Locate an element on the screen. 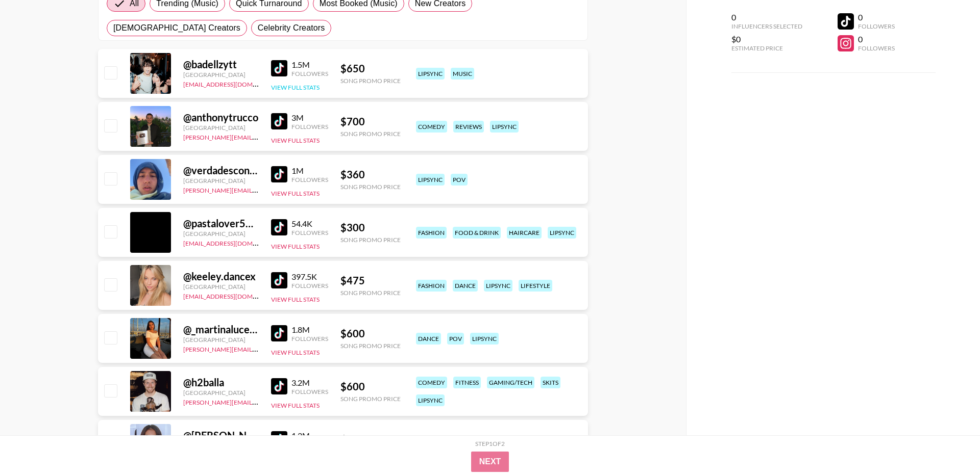 The width and height of the screenshot is (980, 476). div: music is located at coordinates (462, 73).